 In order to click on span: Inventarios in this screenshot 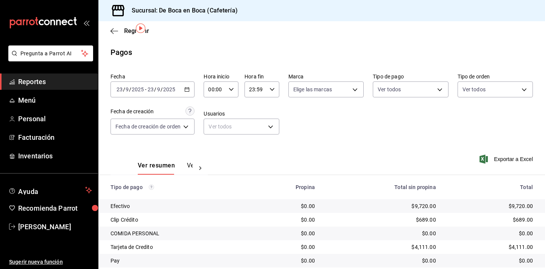, I will do `click(55, 156)`.